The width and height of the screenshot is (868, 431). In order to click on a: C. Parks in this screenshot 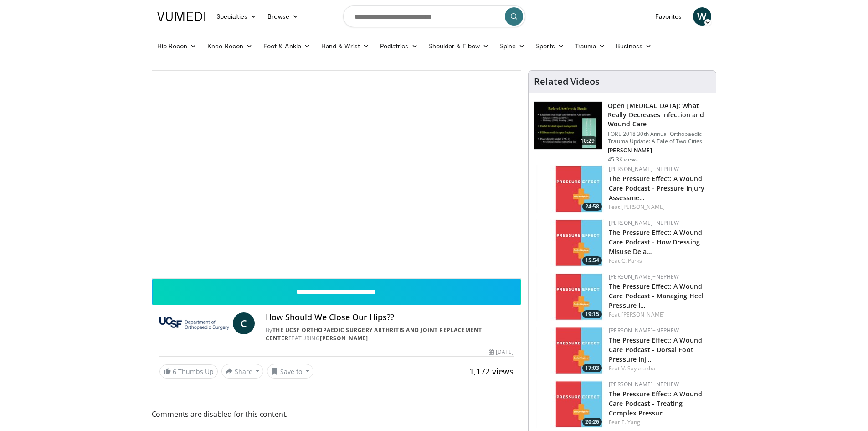, I will do `click(632, 260)`.